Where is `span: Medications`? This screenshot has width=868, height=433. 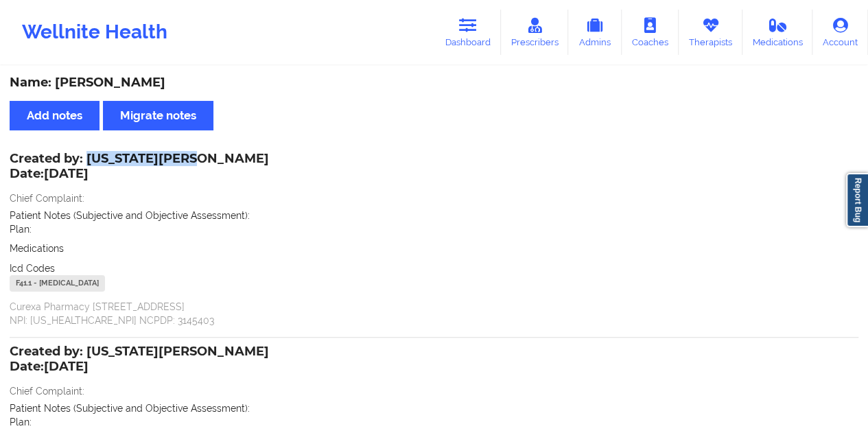 span: Medications is located at coordinates (36, 249).